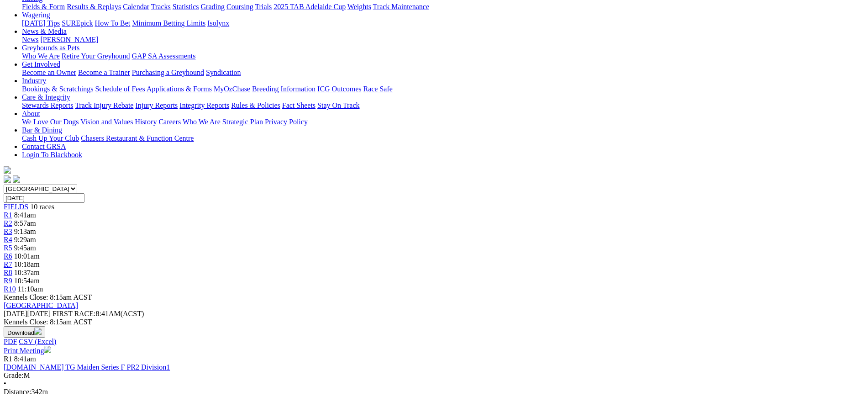 The image size is (868, 397). Describe the element at coordinates (38, 331) in the screenshot. I see `img: download.svg` at that location.